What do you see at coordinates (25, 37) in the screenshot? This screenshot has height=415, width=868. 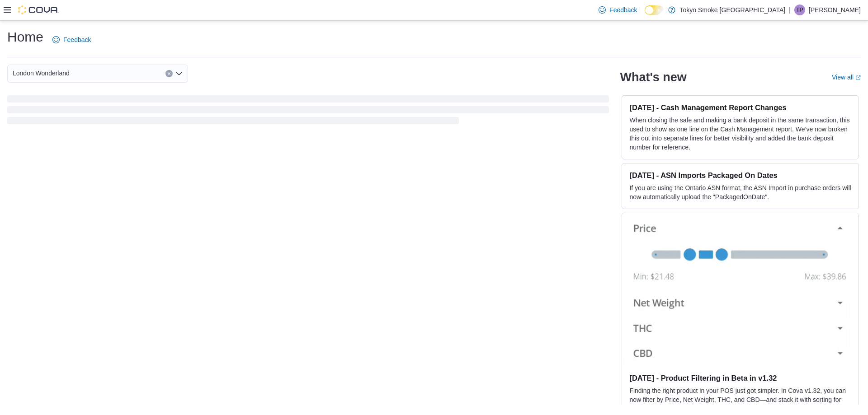 I see `h1: Home` at bounding box center [25, 37].